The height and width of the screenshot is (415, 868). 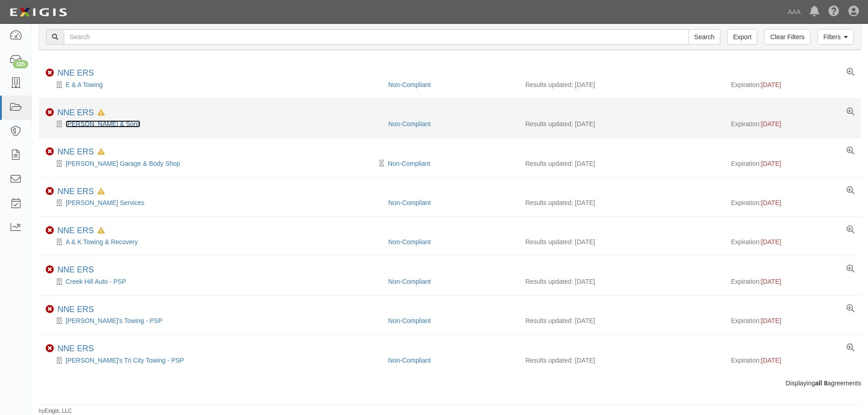 I want to click on div: Dave's Tri City Towing - PSP, so click(x=213, y=360).